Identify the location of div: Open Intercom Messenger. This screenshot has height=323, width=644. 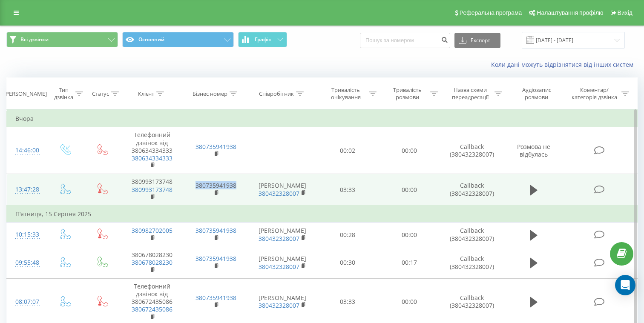
(625, 285).